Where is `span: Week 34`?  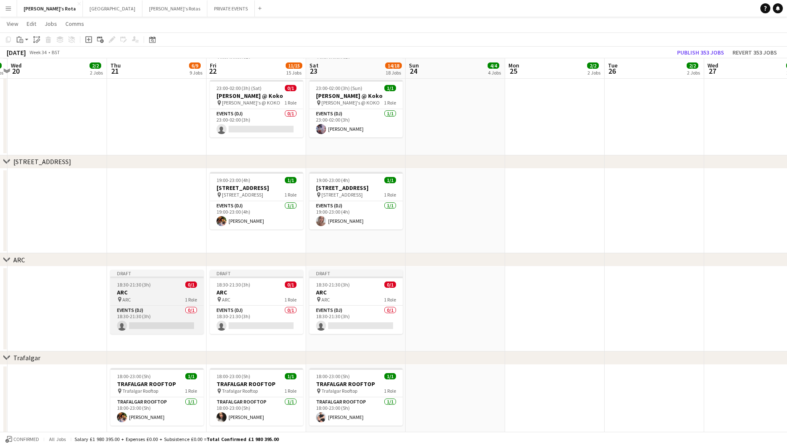 span: Week 34 is located at coordinates (38, 52).